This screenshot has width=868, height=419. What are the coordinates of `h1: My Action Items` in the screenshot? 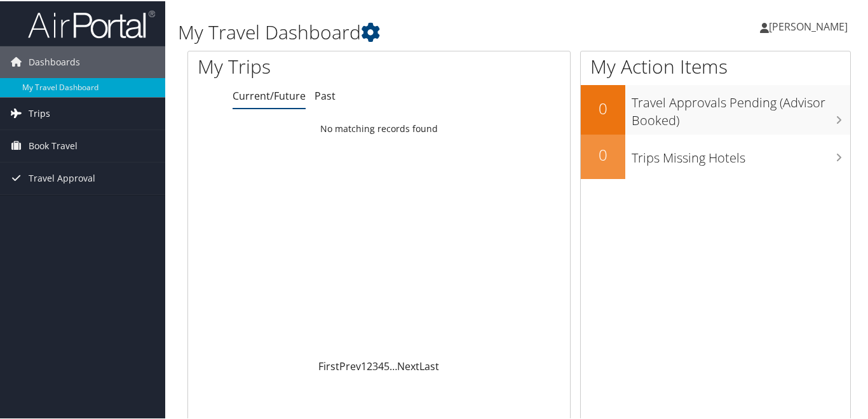 It's located at (715, 65).